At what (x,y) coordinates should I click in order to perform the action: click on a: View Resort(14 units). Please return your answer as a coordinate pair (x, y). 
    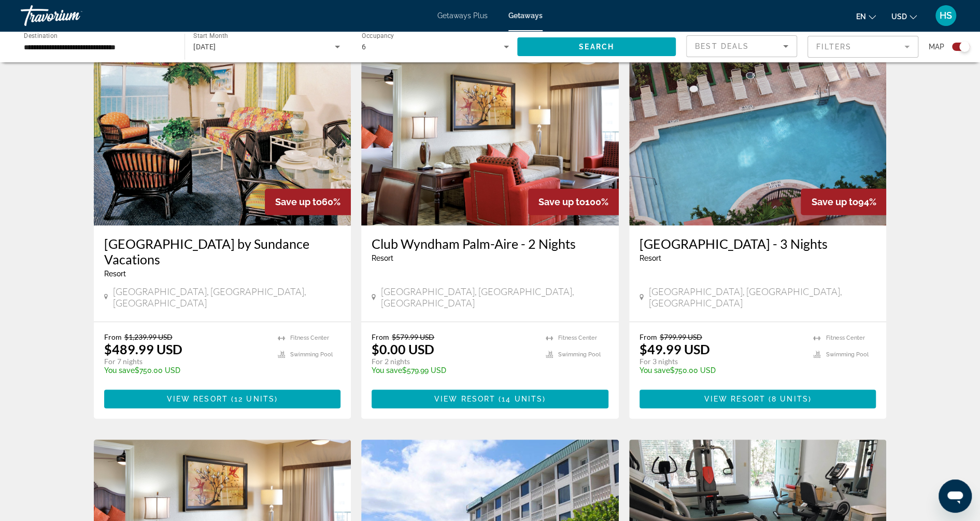
    Looking at the image, I should click on (490, 399).